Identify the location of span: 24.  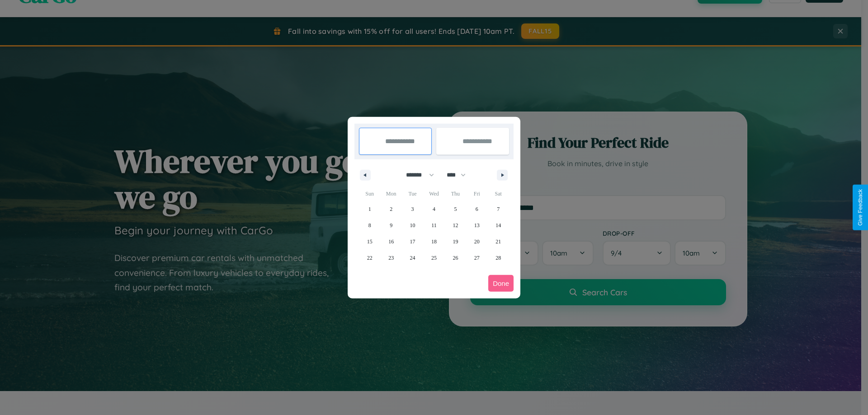
(413, 258).